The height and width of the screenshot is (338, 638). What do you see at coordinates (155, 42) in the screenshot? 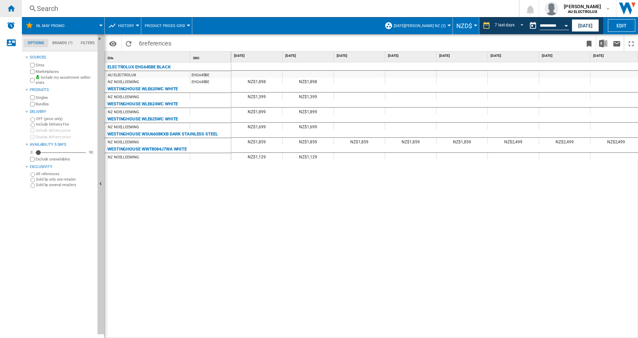
I see `span: 6` at bounding box center [155, 42].